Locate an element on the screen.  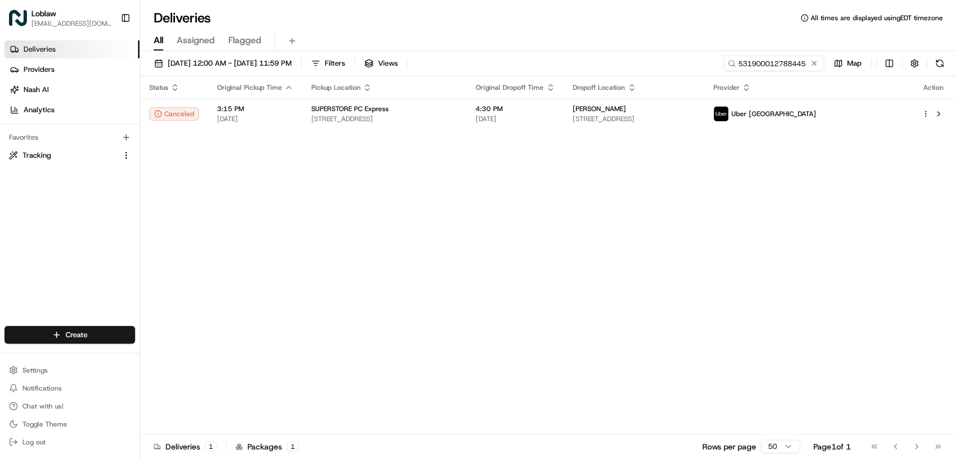
a: Analytics is located at coordinates (72, 110).